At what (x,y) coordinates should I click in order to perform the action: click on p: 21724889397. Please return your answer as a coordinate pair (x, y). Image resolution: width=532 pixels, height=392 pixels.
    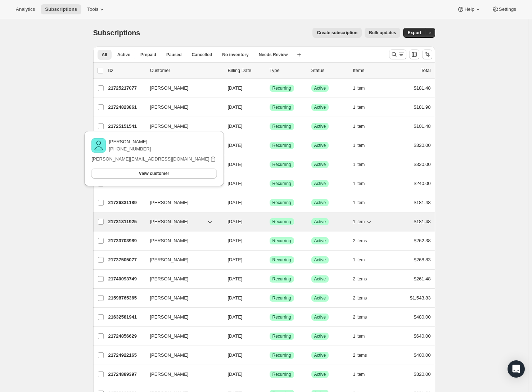
    Looking at the image, I should click on (126, 374).